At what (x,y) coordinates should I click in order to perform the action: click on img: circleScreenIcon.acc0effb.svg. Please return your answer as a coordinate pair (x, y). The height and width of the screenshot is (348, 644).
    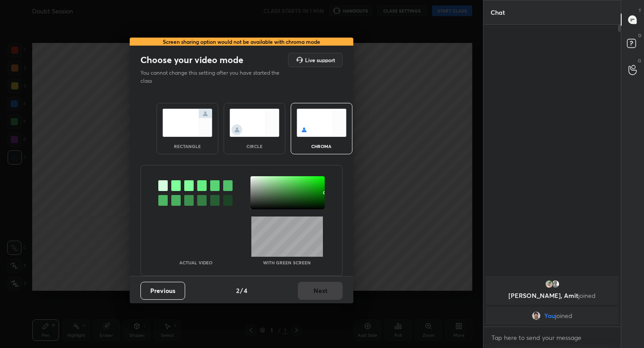
    Looking at the image, I should click on (255, 123).